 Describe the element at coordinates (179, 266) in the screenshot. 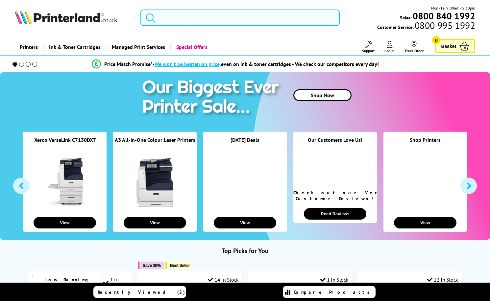

I see `button: Best Seller` at that location.